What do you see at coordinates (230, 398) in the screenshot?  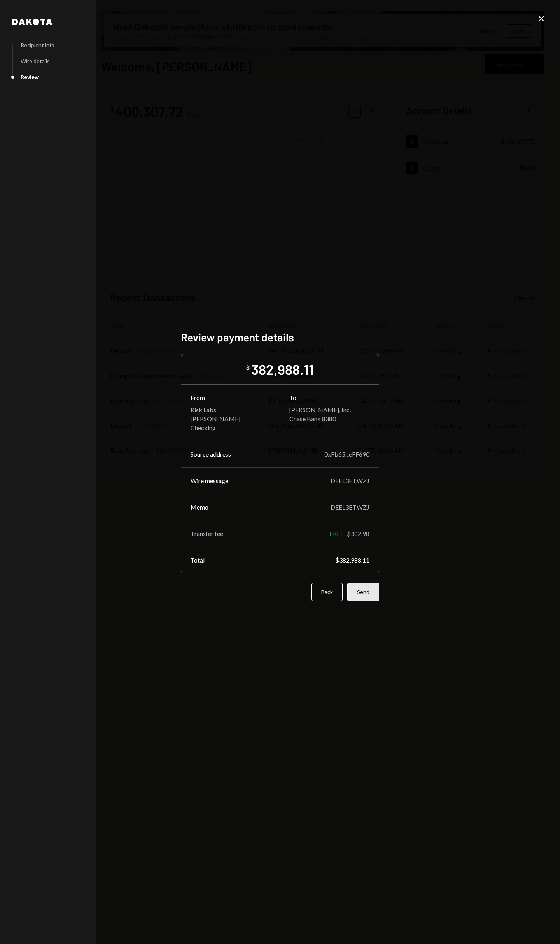 I see `div: From` at bounding box center [230, 398].